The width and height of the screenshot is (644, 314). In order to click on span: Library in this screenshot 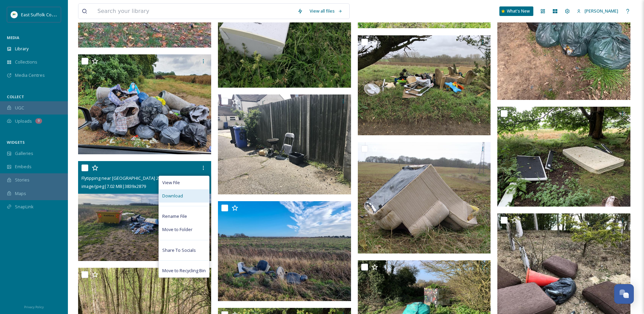, I will do `click(22, 49)`.